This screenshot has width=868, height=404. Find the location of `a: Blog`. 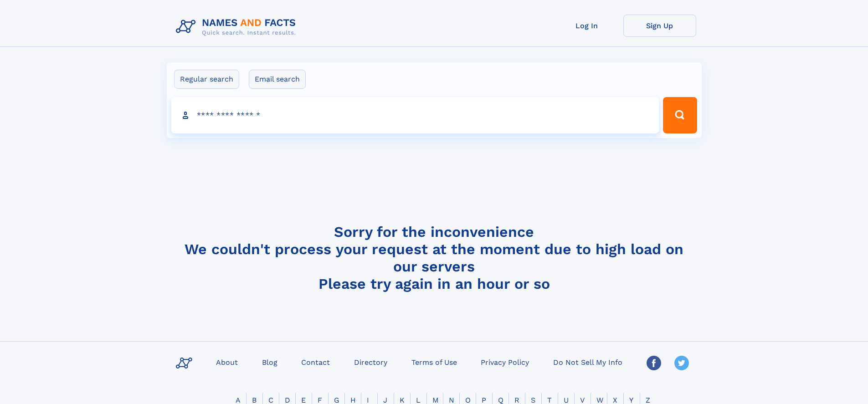

a: Blog is located at coordinates (269, 362).